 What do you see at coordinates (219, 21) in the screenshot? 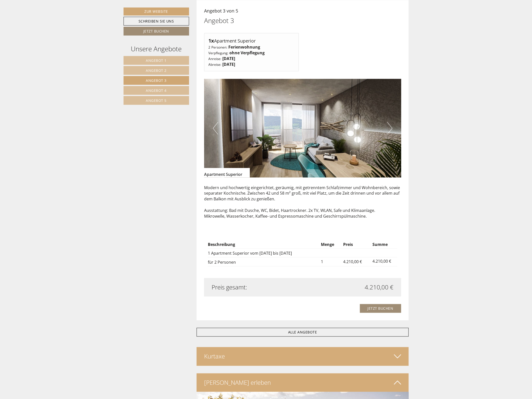
I see `div: Angebot 3` at bounding box center [219, 21].